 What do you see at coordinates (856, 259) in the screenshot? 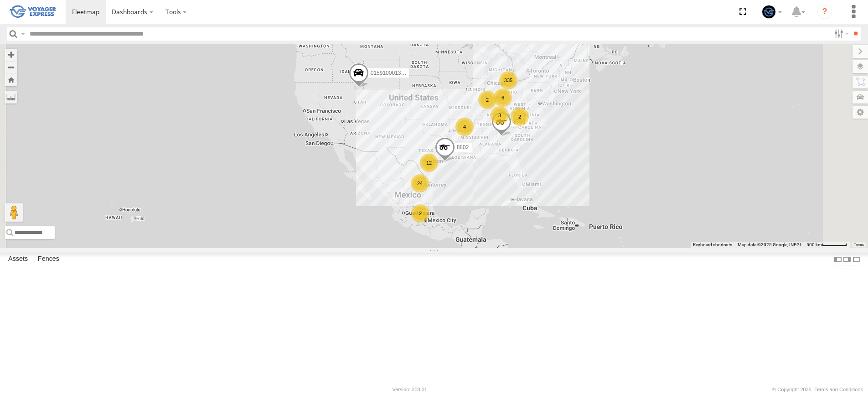
I see `label: Hide Summary Table` at bounding box center [856, 259].